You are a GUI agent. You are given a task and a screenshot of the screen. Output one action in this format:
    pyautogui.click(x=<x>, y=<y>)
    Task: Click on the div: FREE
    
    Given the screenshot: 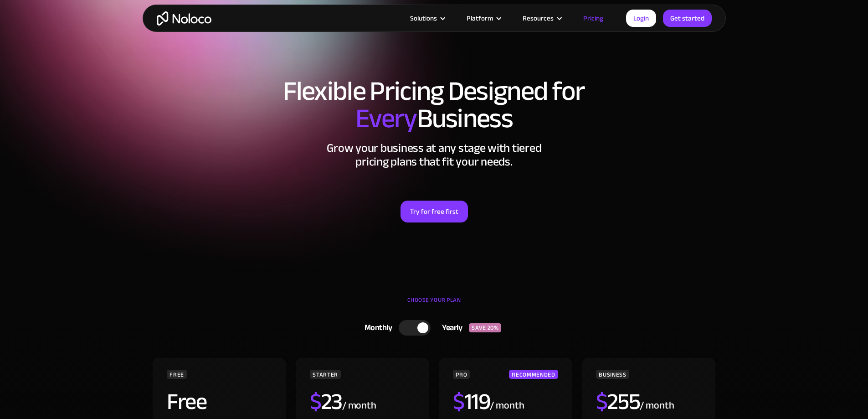 What is the action you would take?
    pyautogui.click(x=177, y=374)
    